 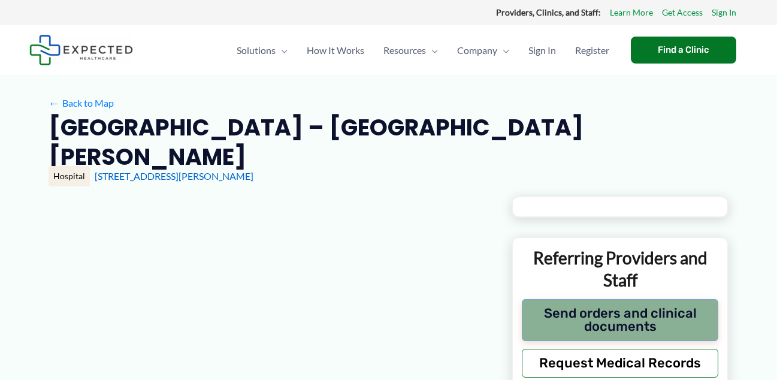 I want to click on button: Request Medical Records, so click(x=620, y=363).